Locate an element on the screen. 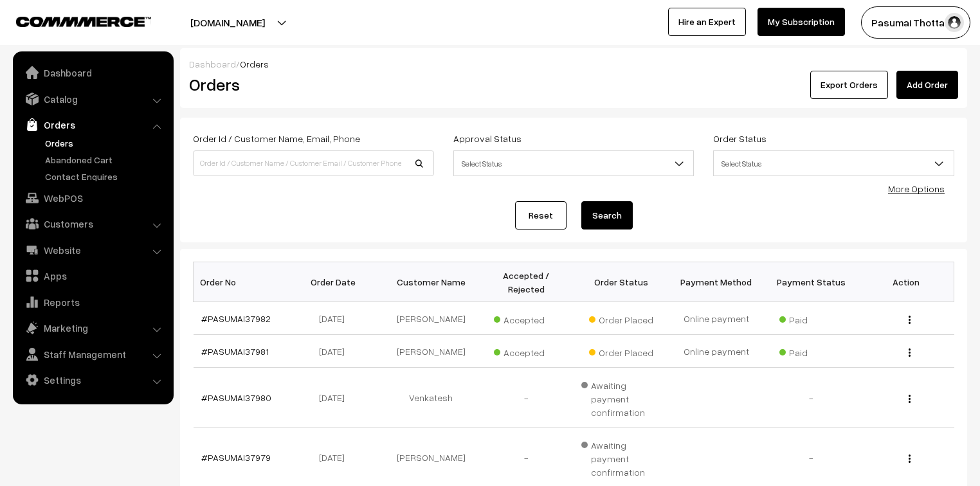 The image size is (980, 486). th: Payment Method is located at coordinates (716, 282).